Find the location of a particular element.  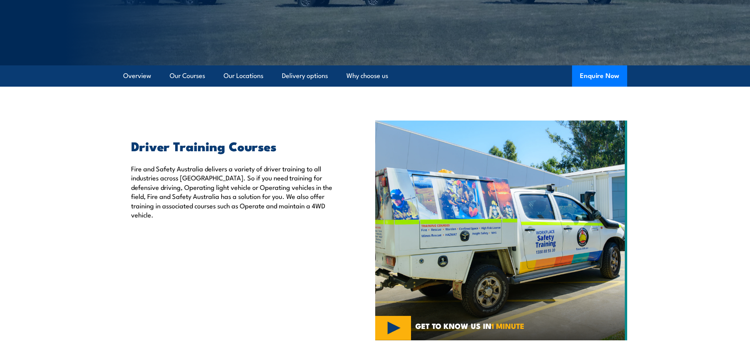

a: Our Courses is located at coordinates (187, 76).